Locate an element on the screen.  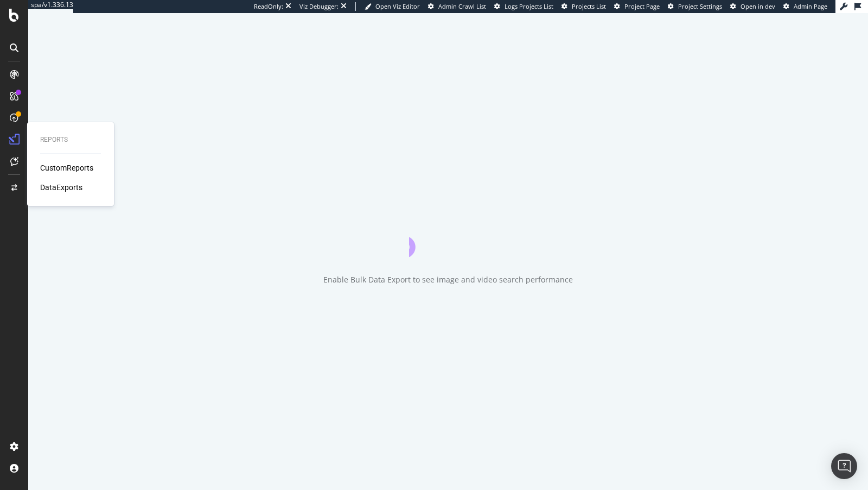
div: CustomReports is located at coordinates (67, 168).